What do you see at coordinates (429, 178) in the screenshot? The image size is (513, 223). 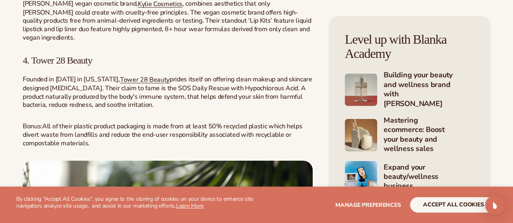 I see `h4: Expand your beauty/wellness business` at bounding box center [429, 178].